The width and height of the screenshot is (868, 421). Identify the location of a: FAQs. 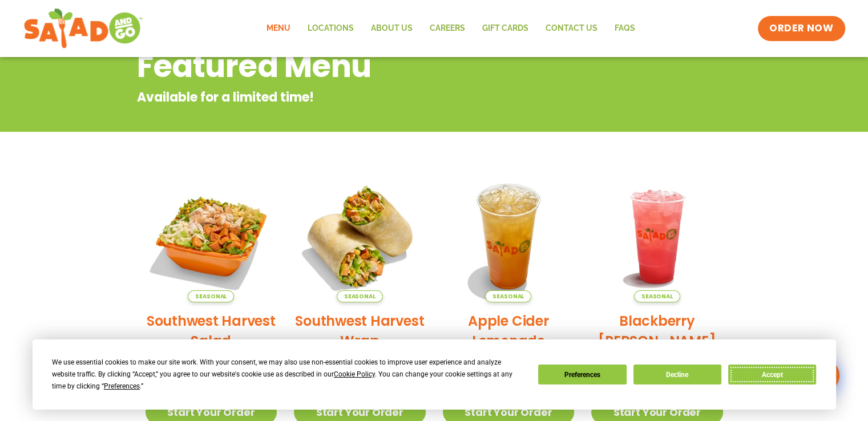
(625, 29).